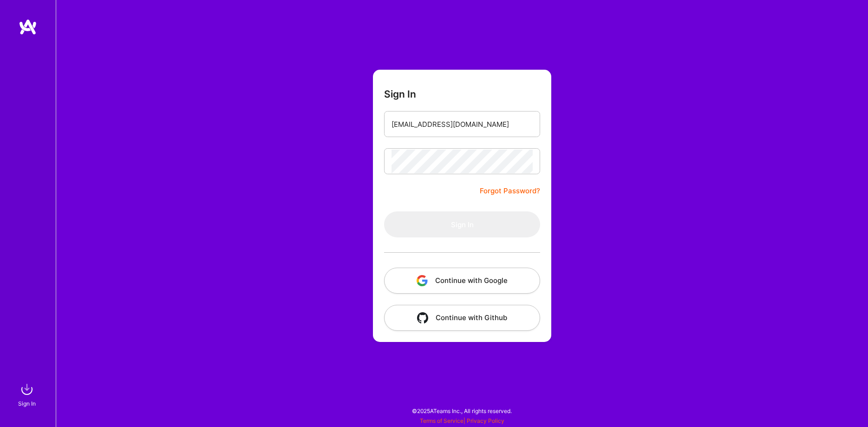 This screenshot has height=427, width=868. What do you see at coordinates (462, 411) in the screenshot?
I see `div: © 2025 ATeams Inc., All rights reserved.` at bounding box center [462, 411].